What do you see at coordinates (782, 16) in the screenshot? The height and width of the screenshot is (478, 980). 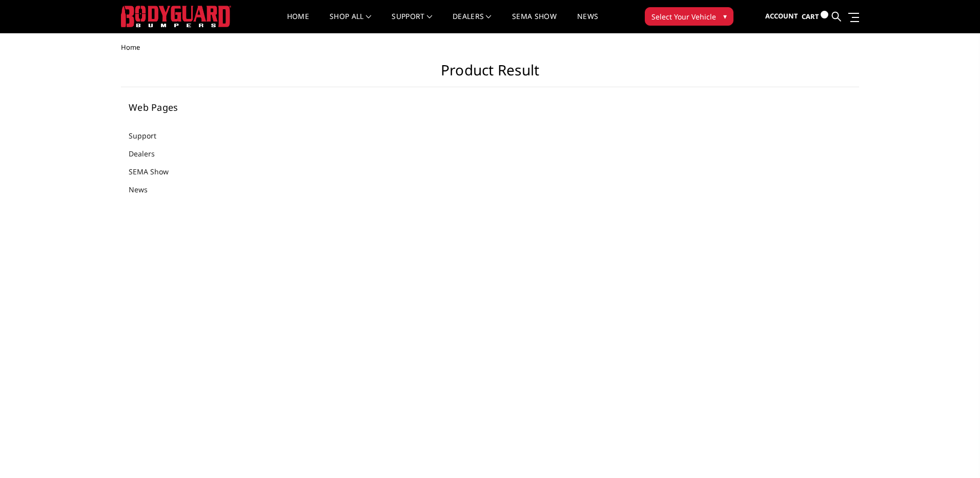 I see `span: Account` at bounding box center [782, 16].